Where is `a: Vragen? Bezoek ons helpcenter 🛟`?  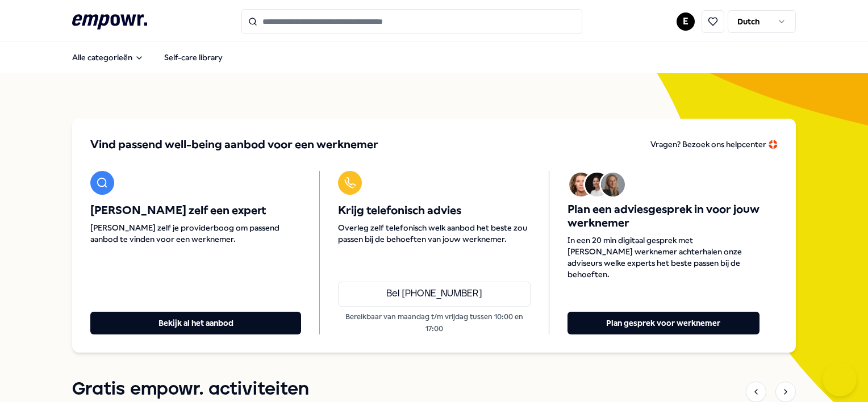 a: Vragen? Bezoek ons helpcenter 🛟 is located at coordinates (714, 145).